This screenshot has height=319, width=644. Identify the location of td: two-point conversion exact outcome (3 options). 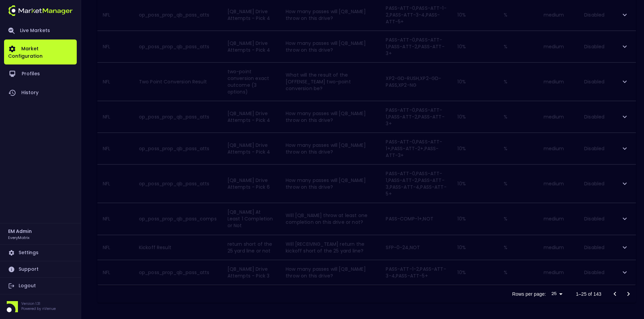
(251, 82).